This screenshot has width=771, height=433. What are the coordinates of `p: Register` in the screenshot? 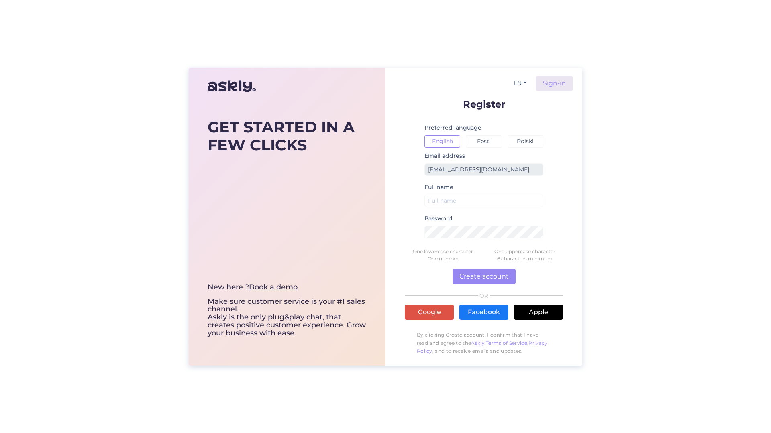 It's located at (484, 104).